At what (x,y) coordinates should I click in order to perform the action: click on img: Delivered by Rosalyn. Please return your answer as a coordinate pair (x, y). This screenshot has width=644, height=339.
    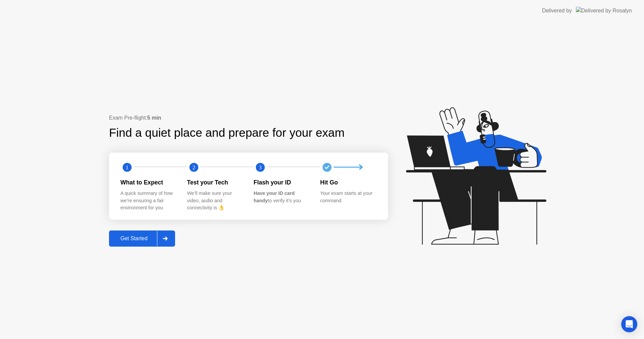
    Looking at the image, I should click on (604, 11).